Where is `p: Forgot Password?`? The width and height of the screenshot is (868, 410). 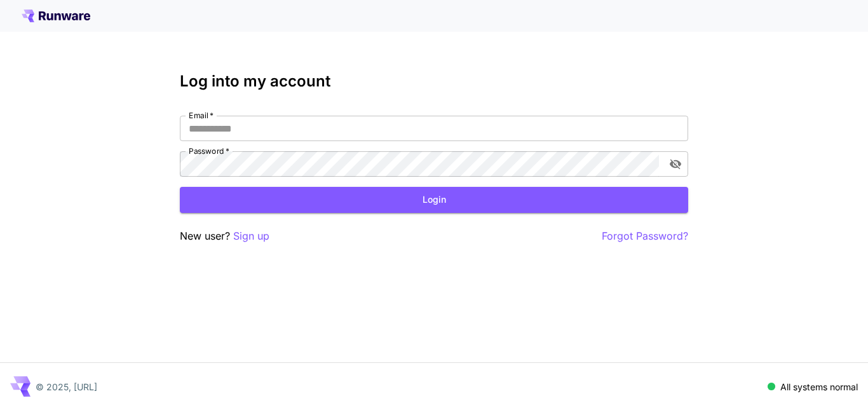 p: Forgot Password? is located at coordinates (645, 236).